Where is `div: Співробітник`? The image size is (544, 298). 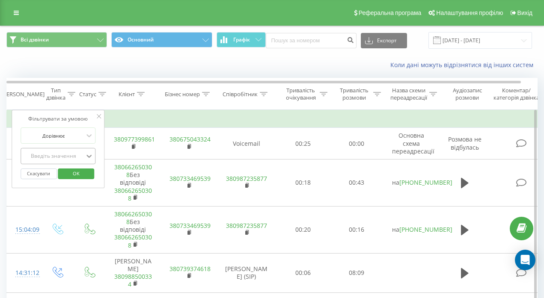 div: Співробітник is located at coordinates (240, 94).